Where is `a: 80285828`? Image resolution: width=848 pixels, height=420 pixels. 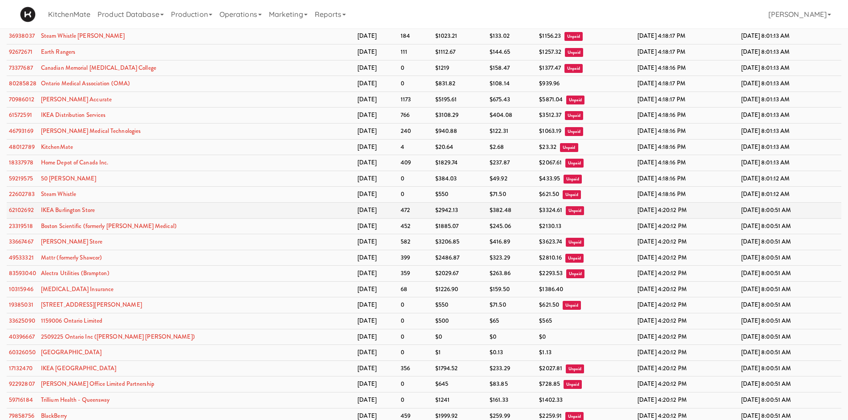
a: 80285828 is located at coordinates (23, 83).